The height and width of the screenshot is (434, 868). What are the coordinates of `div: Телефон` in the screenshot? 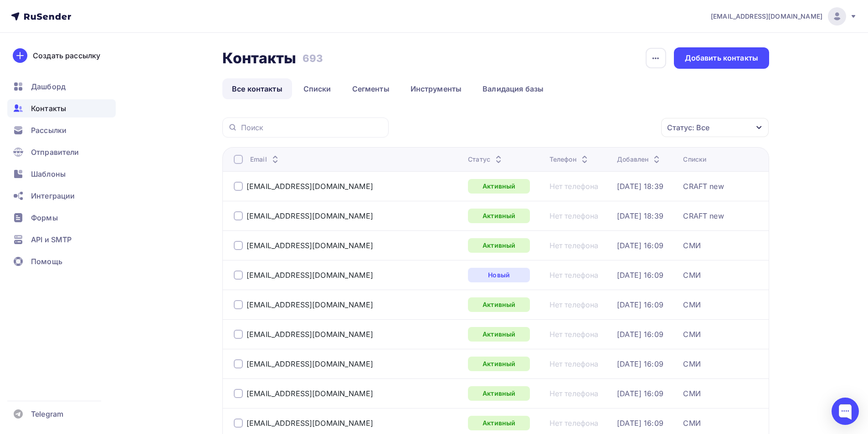 It's located at (569, 159).